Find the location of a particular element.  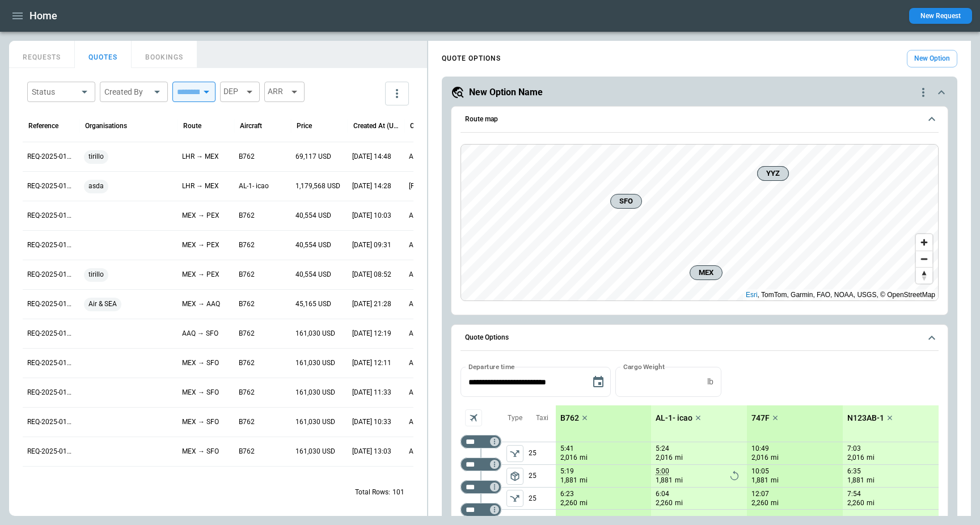

h1: Home is located at coordinates (43, 16).